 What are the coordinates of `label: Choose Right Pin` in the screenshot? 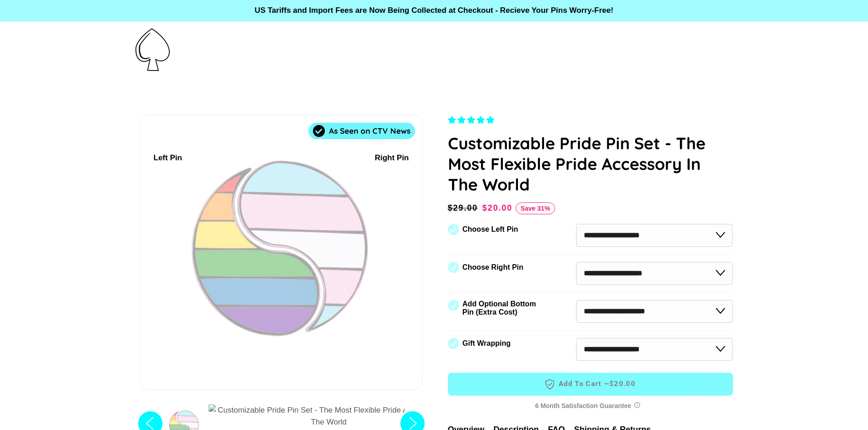 It's located at (493, 268).